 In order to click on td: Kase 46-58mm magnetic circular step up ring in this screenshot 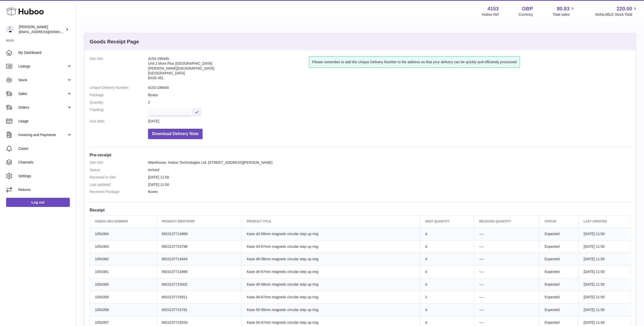, I will do `click(331, 259)`.